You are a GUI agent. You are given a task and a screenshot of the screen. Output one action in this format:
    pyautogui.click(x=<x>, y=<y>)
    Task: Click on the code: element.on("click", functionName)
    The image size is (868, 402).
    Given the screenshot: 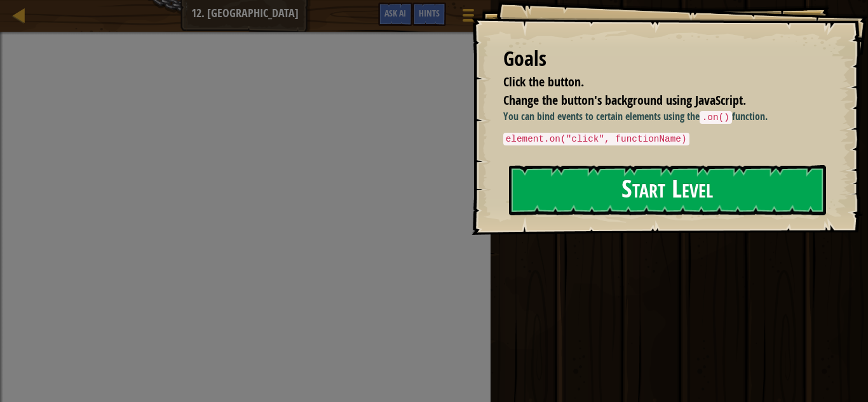 What is the action you would take?
    pyautogui.click(x=596, y=139)
    